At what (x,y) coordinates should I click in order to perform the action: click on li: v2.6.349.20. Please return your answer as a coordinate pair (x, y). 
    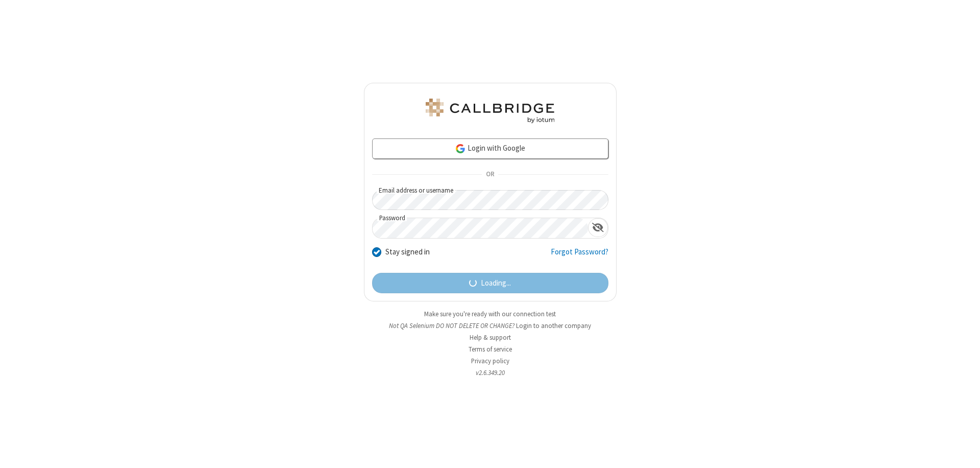
    Looking at the image, I should click on (490, 373).